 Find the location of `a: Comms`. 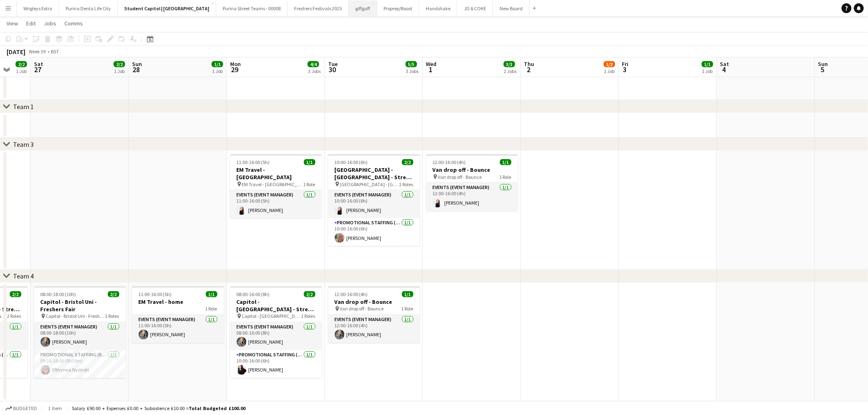

a: Comms is located at coordinates (74, 23).